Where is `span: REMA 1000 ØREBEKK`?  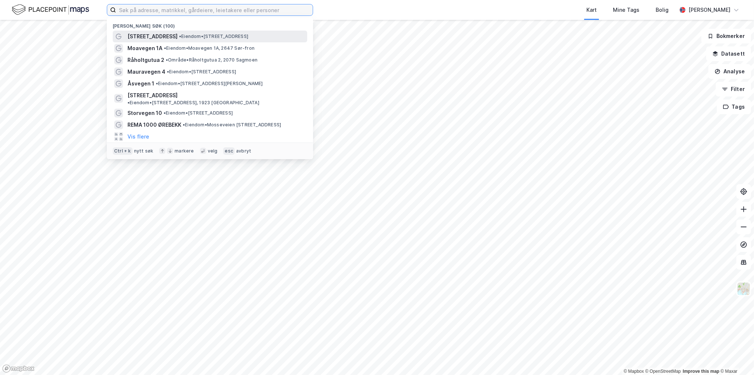 span: REMA 1000 ØREBEKK is located at coordinates (154, 125).